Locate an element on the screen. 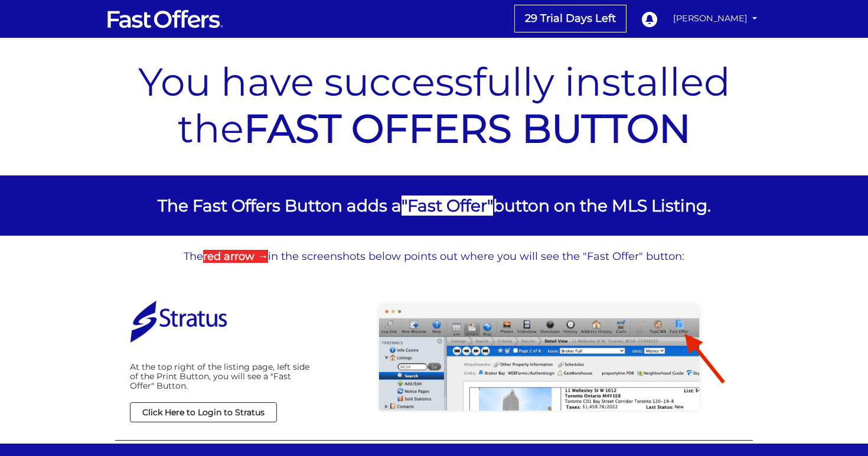 The width and height of the screenshot is (868, 456). p: The Fast Offers Button adds a is located at coordinates (434, 205).